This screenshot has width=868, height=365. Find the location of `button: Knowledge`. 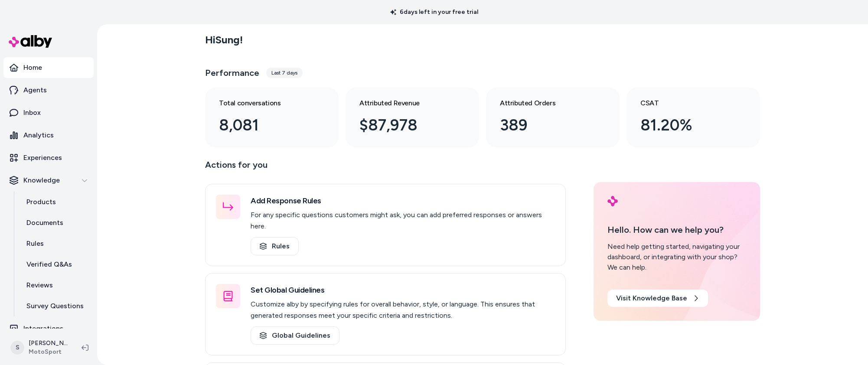

button: Knowledge is located at coordinates (48, 180).